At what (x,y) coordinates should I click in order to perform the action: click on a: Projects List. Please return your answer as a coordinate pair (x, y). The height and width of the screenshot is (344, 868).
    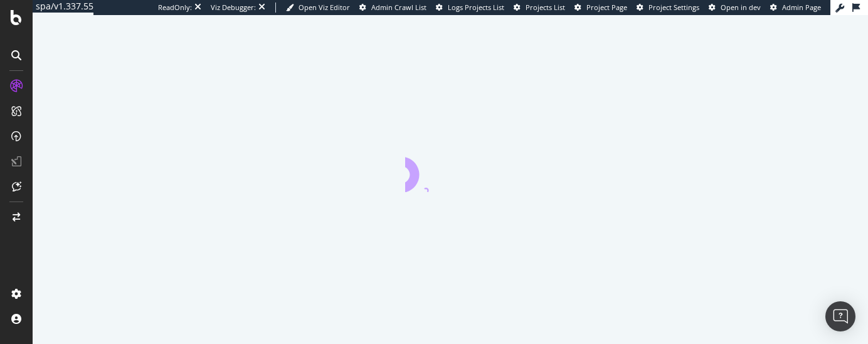
    Looking at the image, I should click on (539, 7).